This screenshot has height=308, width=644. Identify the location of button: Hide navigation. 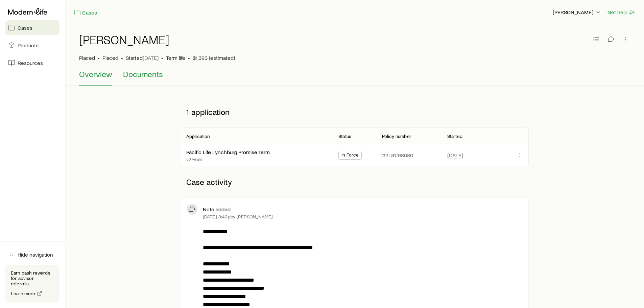
(32, 255).